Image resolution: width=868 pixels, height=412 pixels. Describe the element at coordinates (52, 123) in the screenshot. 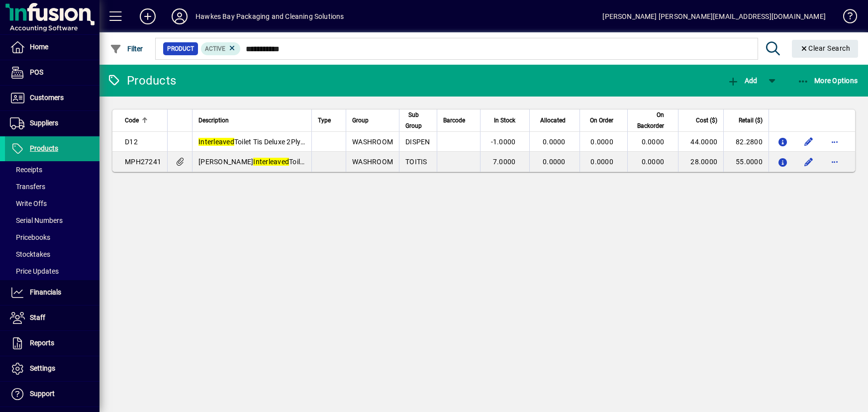

I see `a: Suppliers` at that location.